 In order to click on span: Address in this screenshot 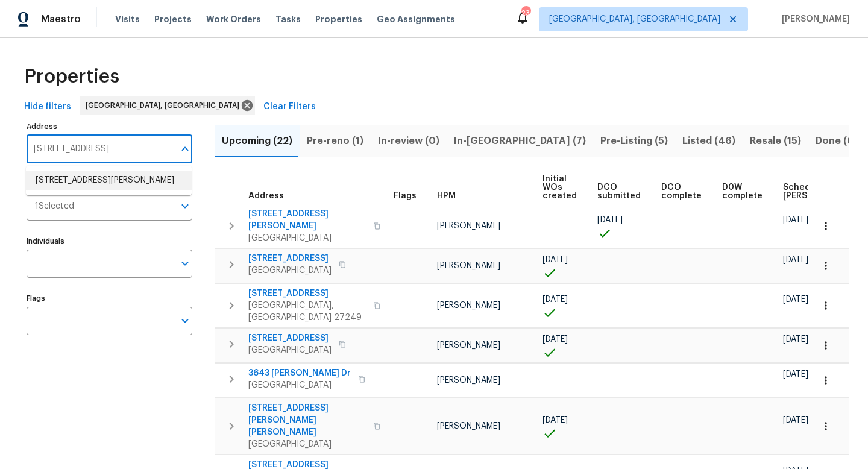, I will do `click(266, 196)`.